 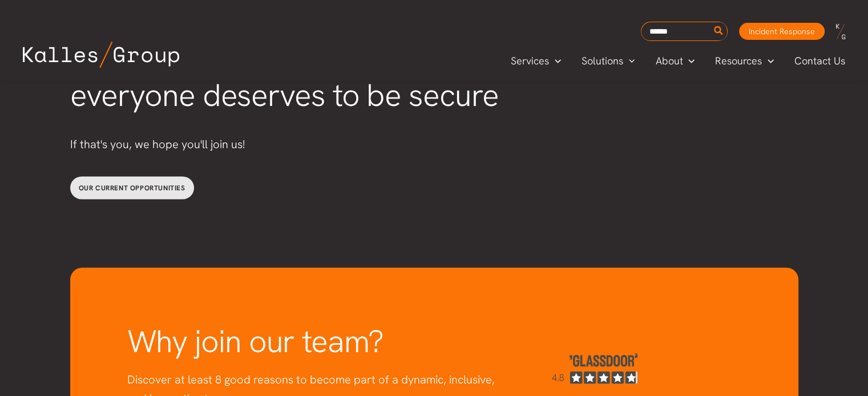 I want to click on span: Our current opportunities, so click(x=132, y=188).